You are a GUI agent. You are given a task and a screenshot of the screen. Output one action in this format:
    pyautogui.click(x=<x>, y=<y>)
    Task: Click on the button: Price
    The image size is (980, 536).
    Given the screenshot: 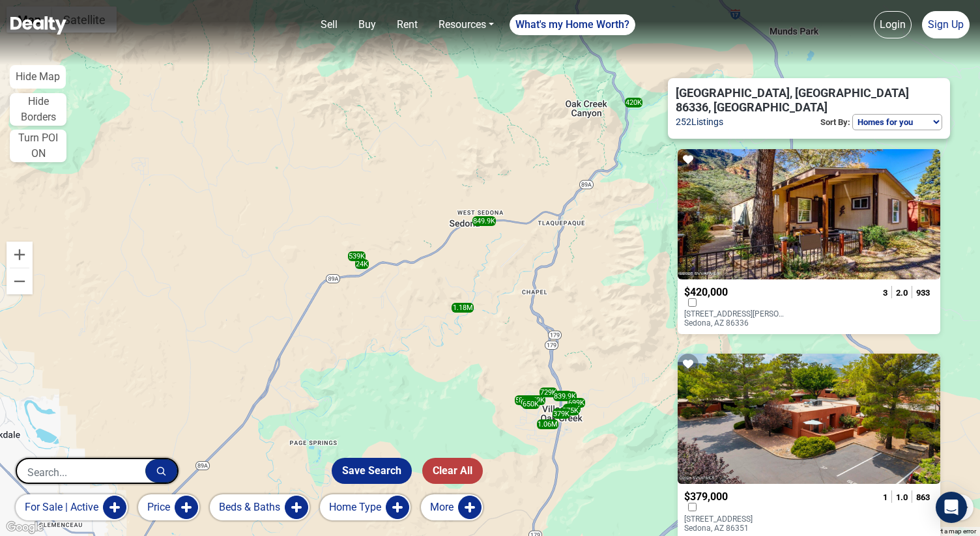 What is the action you would take?
    pyautogui.click(x=168, y=507)
    